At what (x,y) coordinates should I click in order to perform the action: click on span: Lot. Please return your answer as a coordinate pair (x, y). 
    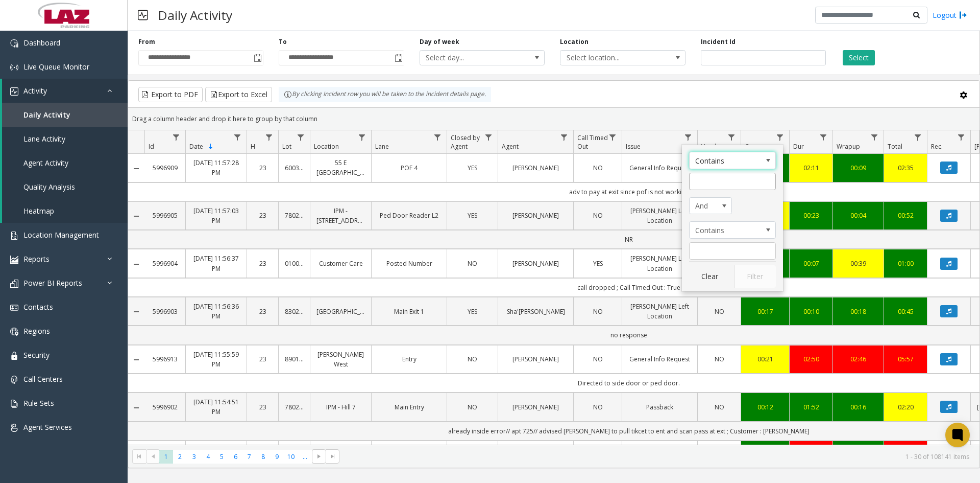
    Looking at the image, I should click on (287, 146).